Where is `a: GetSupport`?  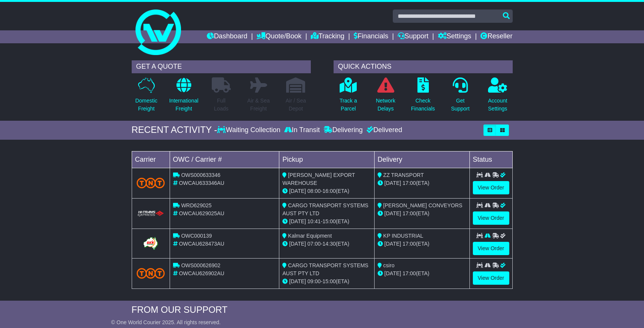
a: GetSupport is located at coordinates (460, 97).